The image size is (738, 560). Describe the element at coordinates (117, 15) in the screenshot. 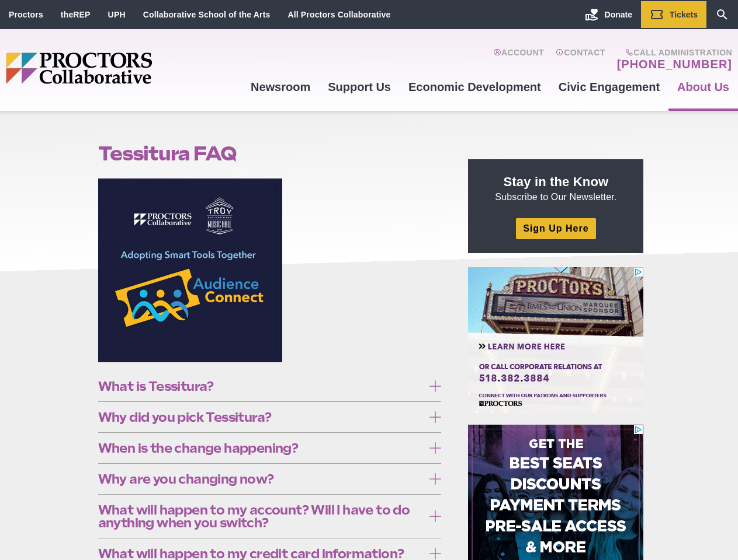

I see `a: UPH` at that location.